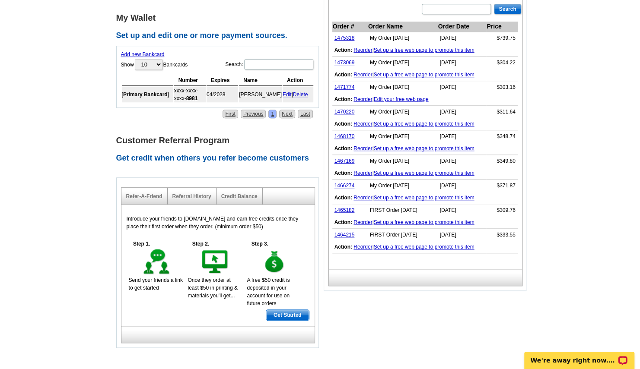 The height and width of the screenshot is (369, 640). I want to click on img: step-2.gif, so click(215, 262).